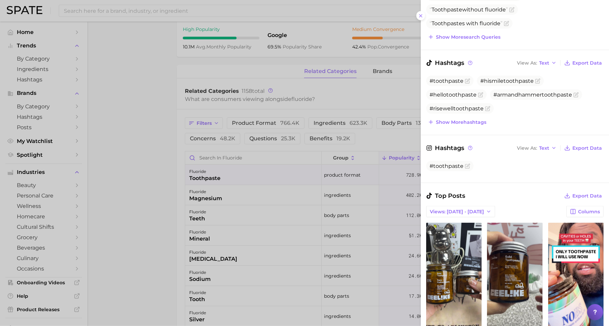  I want to click on span: #risewelltoothpaste, so click(457, 108).